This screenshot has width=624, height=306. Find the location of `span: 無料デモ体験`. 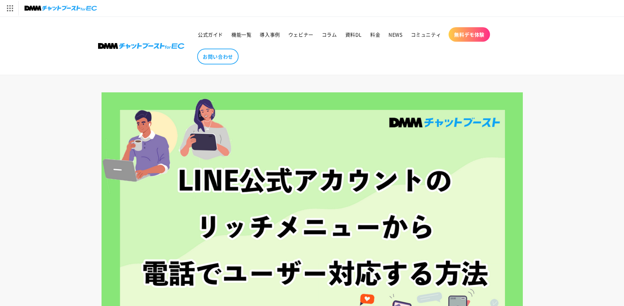

span: 無料デモ体験 is located at coordinates (469, 35).